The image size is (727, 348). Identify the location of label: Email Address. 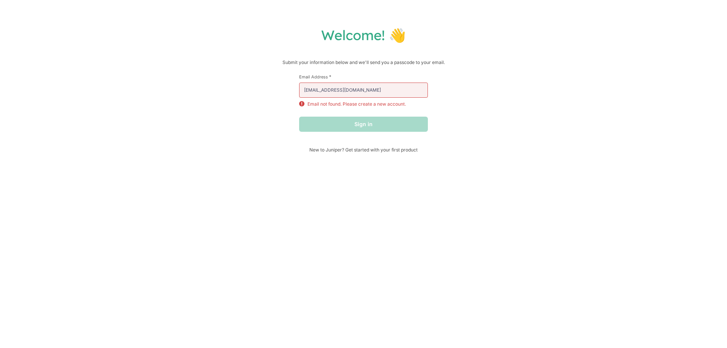
(364, 77).